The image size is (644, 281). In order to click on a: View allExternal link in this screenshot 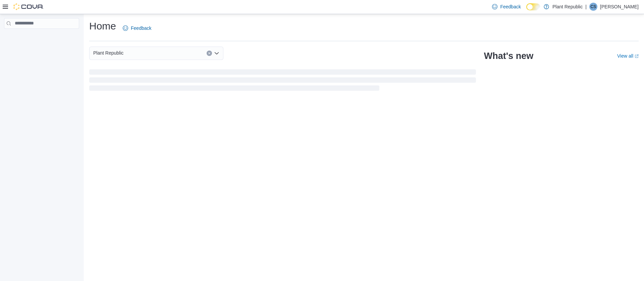, I will do `click(628, 56)`.